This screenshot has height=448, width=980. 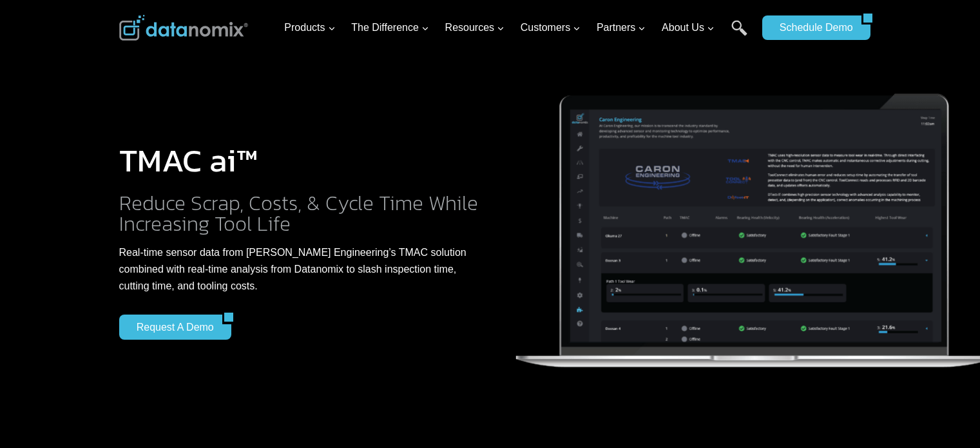 I want to click on nav: Primary Navigation, so click(x=517, y=28).